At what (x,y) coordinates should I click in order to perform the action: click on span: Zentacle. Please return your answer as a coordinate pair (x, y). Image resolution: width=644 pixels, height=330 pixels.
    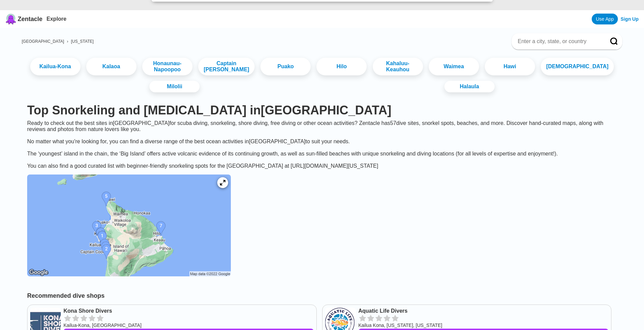
    Looking at the image, I should click on (30, 19).